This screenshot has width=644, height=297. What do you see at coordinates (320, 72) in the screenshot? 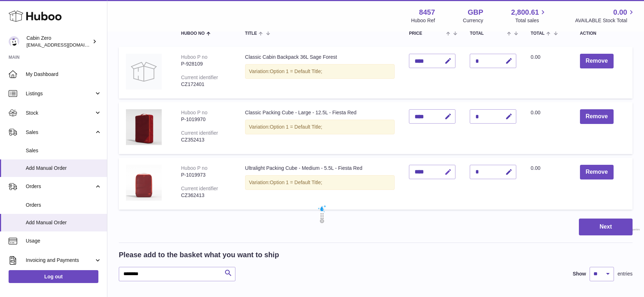
I see `td: Classic Cabin Backpack 36L Sage Forest` at bounding box center [320, 72].